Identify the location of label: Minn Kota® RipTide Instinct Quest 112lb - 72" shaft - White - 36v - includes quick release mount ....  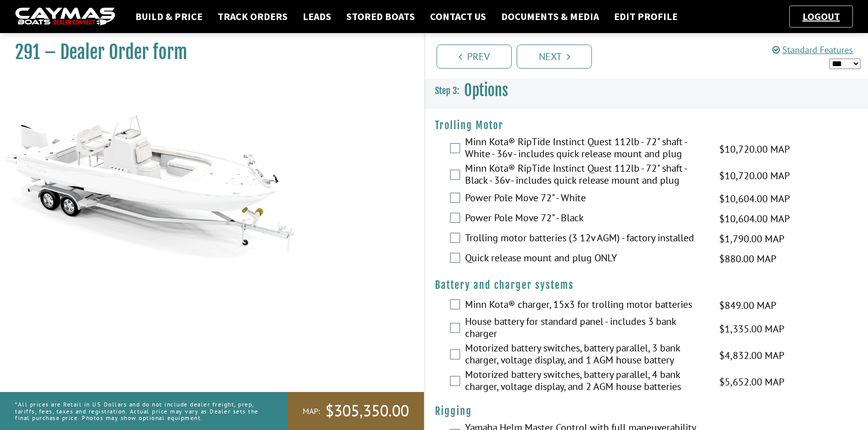
(586, 149).